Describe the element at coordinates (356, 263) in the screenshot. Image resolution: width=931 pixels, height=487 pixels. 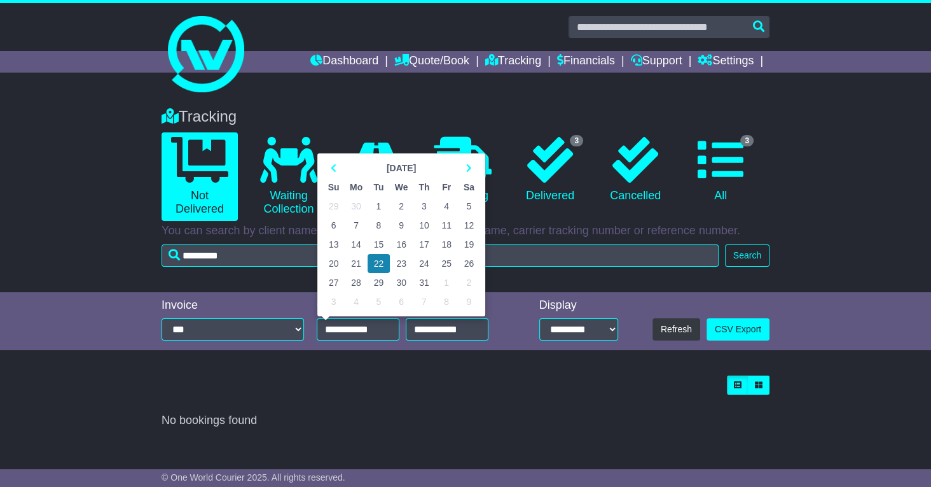
I see `td: 21` at that location.